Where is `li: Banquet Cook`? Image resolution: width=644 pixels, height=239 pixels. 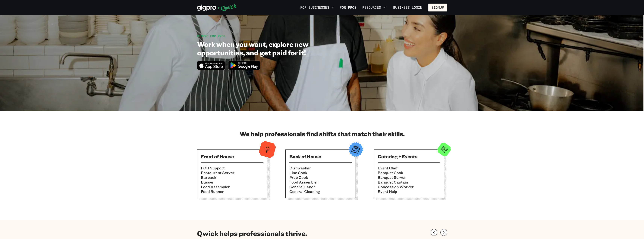 li: Banquet Cook is located at coordinates (409, 173).